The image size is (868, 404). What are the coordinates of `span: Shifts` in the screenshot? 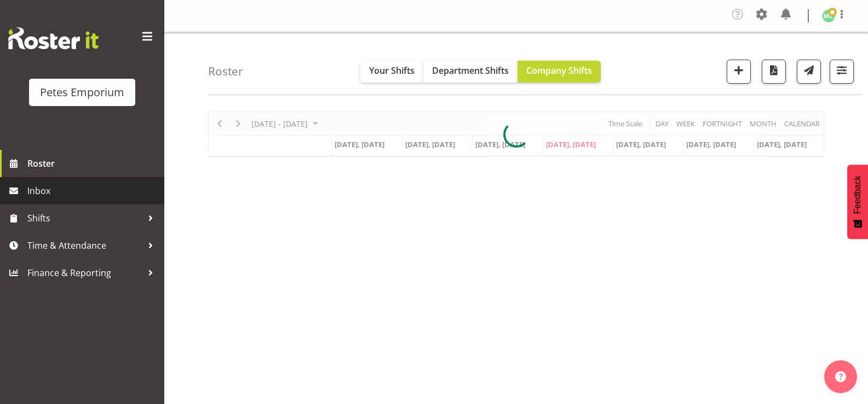 It's located at (85, 218).